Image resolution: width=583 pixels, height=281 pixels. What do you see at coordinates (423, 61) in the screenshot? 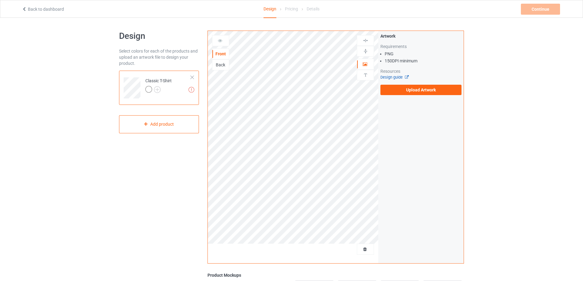
I see `li: 150 DPI minimum` at bounding box center [423, 61].